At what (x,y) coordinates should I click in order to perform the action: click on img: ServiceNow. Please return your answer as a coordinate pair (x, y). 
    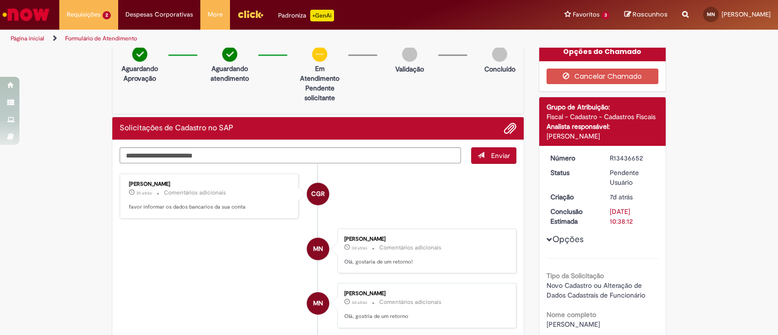
    Looking at the image, I should click on (26, 15).